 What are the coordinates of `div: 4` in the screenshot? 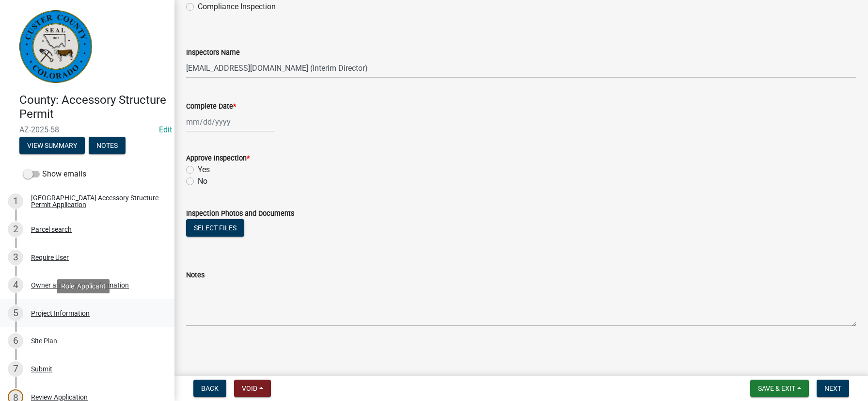 It's located at (16, 285).